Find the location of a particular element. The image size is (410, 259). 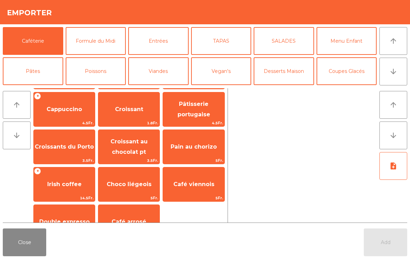

button: Caféterie is located at coordinates (33, 41).